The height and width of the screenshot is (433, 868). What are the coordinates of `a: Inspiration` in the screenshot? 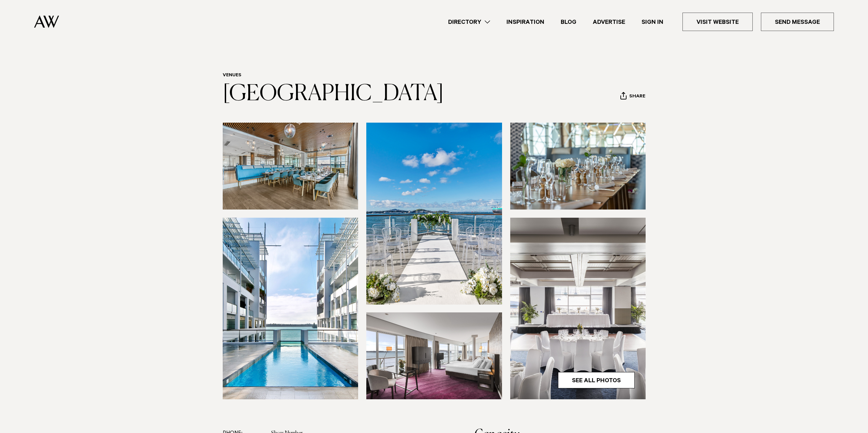 It's located at (525, 22).